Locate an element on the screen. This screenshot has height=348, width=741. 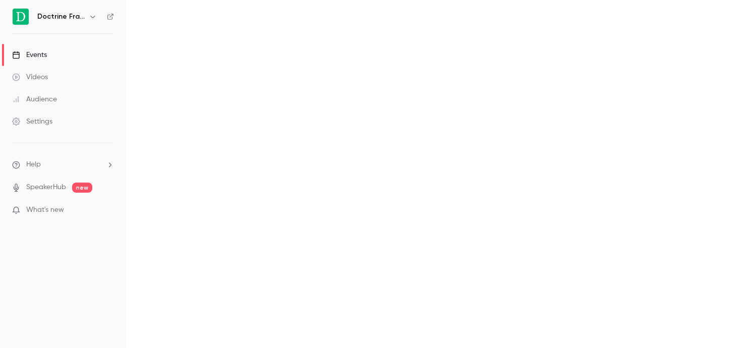
img: Doctrine France is located at coordinates (21, 17).